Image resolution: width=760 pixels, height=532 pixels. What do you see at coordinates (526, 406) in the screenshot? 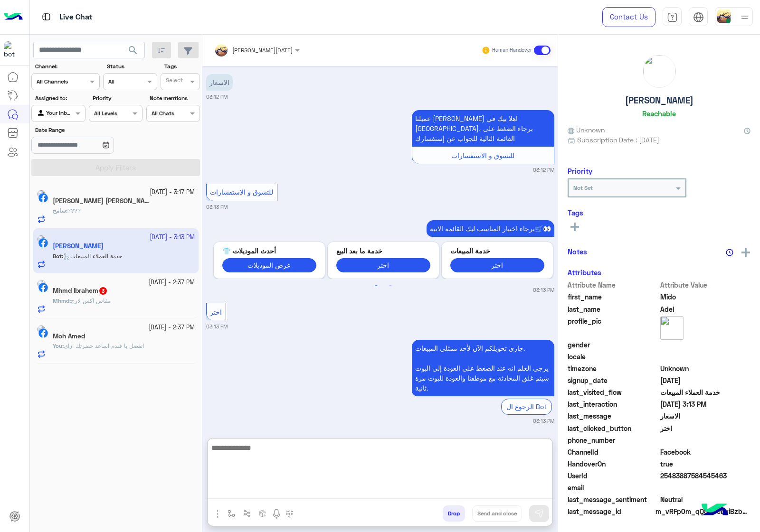
I see `div: الرجوع ال Bot` at bounding box center [526, 406].